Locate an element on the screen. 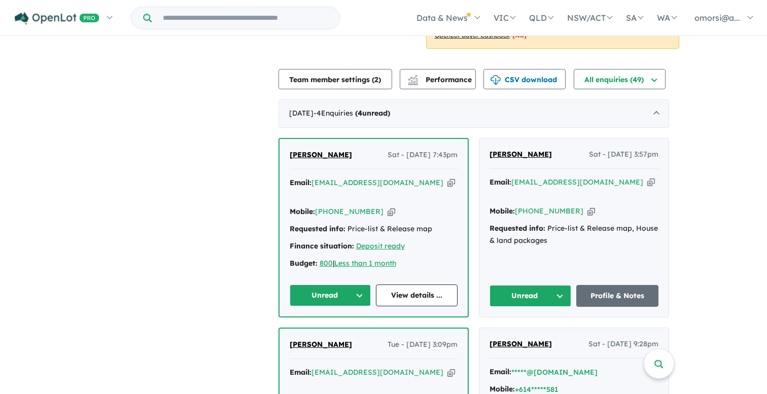 Image resolution: width=767 pixels, height=394 pixels. a: Deposit ready is located at coordinates (381, 246).